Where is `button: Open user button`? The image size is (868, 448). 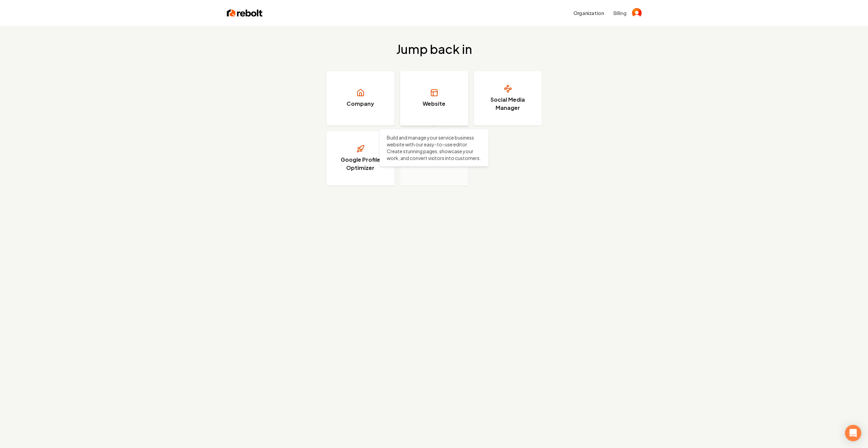 button: Open user button is located at coordinates (636, 13).